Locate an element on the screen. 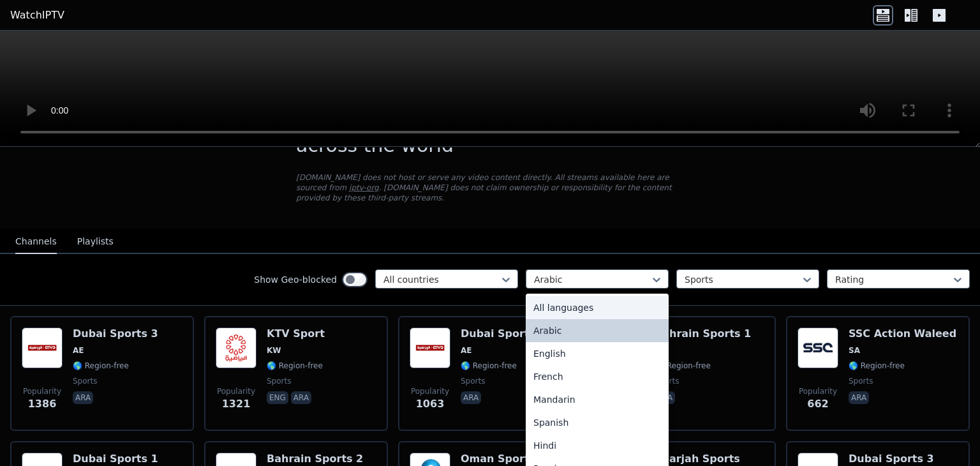 The height and width of the screenshot is (466, 980). div: French is located at coordinates (597, 377).